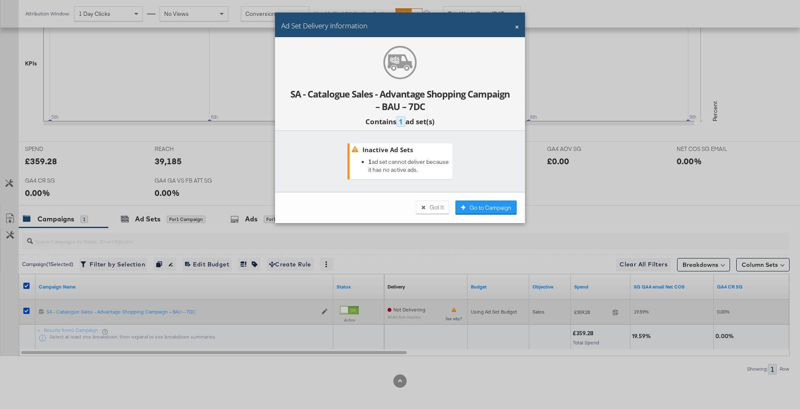 The height and width of the screenshot is (409, 800). I want to click on button: Got It, so click(433, 208).